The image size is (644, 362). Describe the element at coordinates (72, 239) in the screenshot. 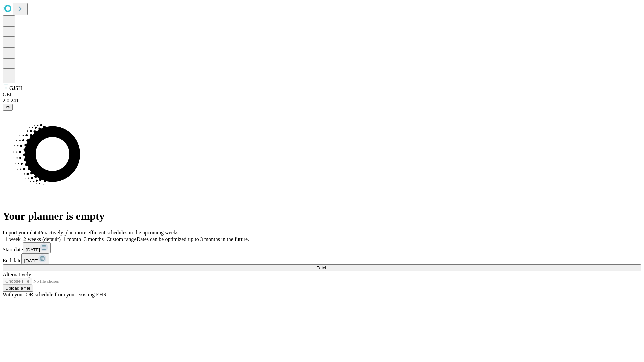

I see `span: 1 month` at that location.